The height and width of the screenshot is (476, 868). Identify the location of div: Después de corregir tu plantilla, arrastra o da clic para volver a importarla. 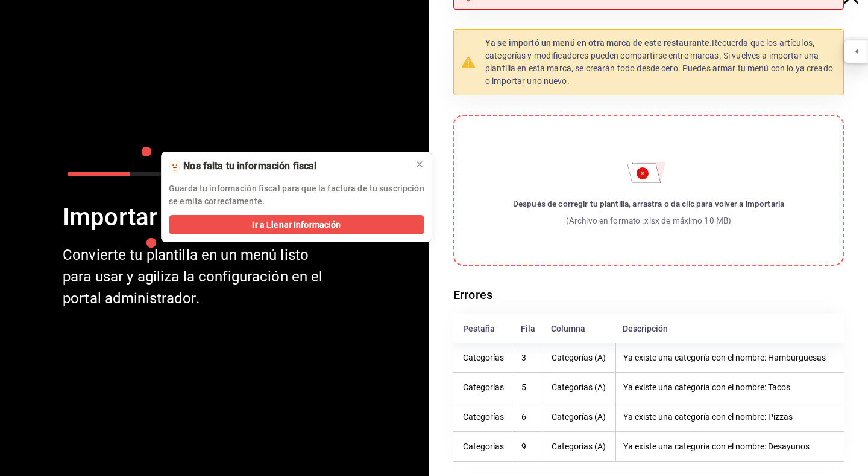
(649, 203).